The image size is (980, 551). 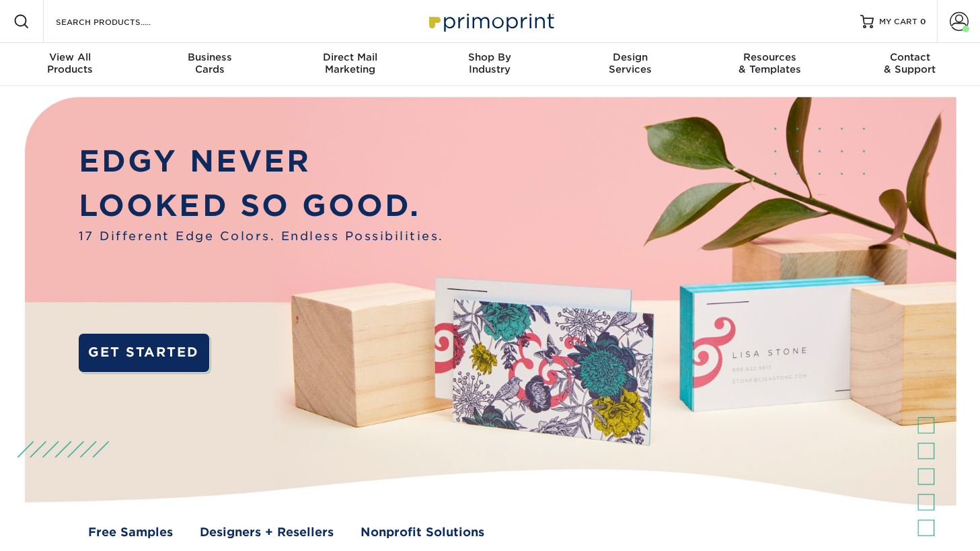 I want to click on span: Shop By, so click(x=490, y=57).